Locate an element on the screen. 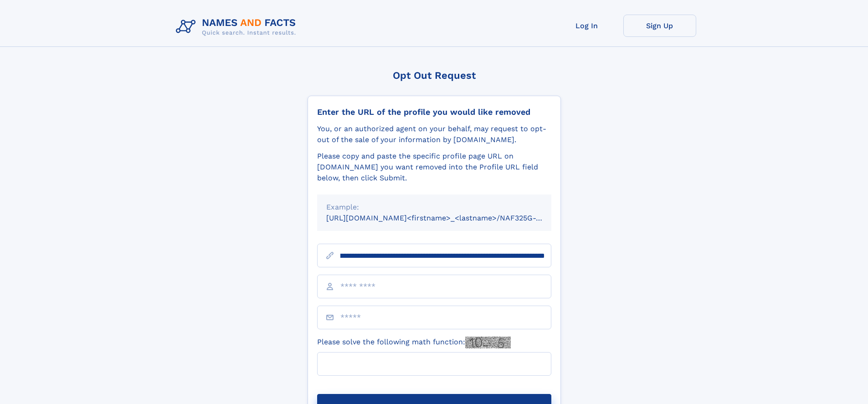 Image resolution: width=868 pixels, height=404 pixels. img: Logo Names and Facts is located at coordinates (238, 27).